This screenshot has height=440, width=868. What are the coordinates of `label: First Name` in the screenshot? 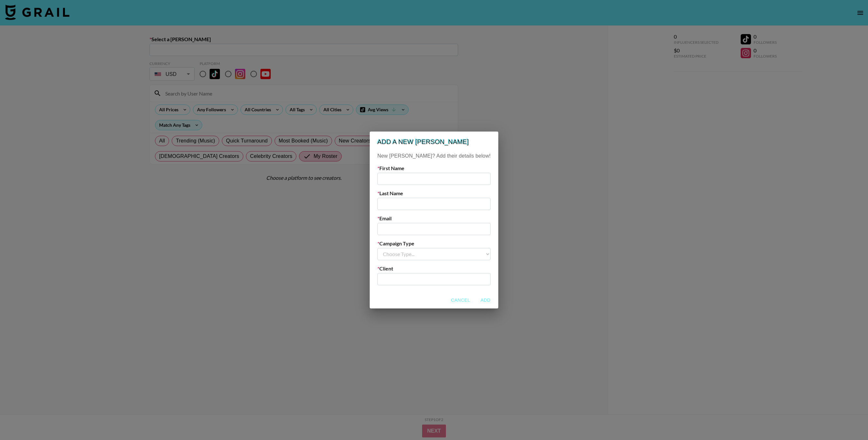 It's located at (434, 169).